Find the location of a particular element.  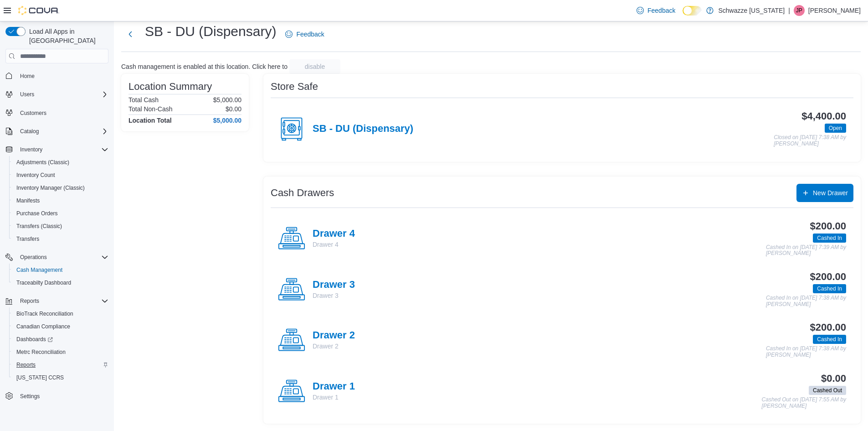

a: Inventory Manager (Classic) is located at coordinates (51, 188).